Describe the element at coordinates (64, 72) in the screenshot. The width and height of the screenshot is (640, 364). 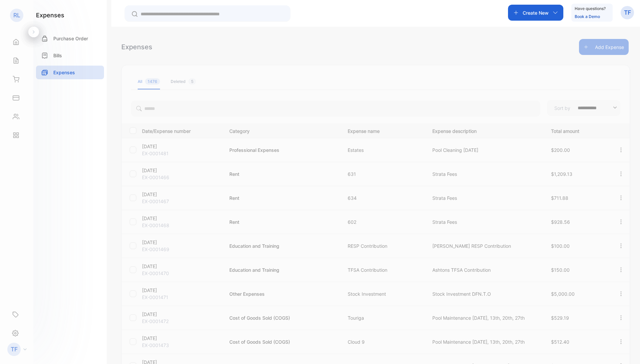
I see `p: Expenses` at that location.